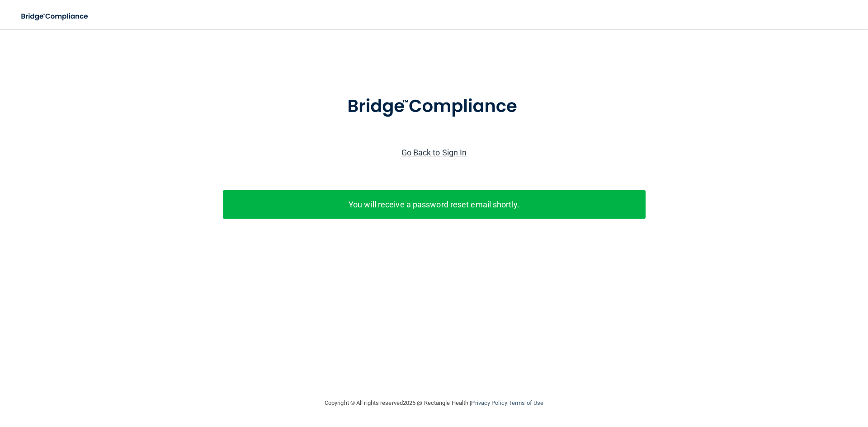 Image resolution: width=868 pixels, height=427 pixels. What do you see at coordinates (434, 403) in the screenshot?
I see `div: Copyright © All rights reserved 2025 @ Rectangle Health | |` at bounding box center [434, 403].